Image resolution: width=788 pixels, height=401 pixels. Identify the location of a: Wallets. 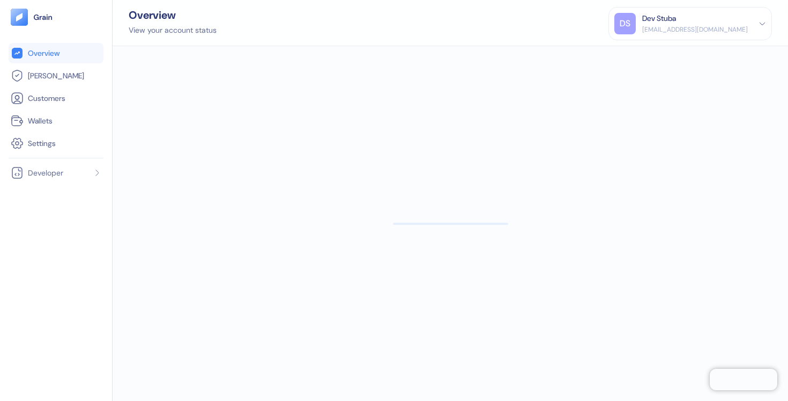
(56, 121).